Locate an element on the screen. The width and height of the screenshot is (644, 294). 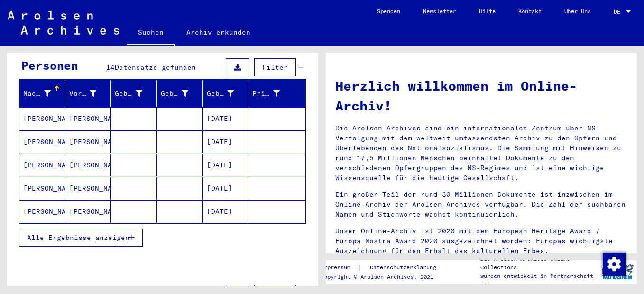
a: Datenschutzerklärung is located at coordinates (405, 268).